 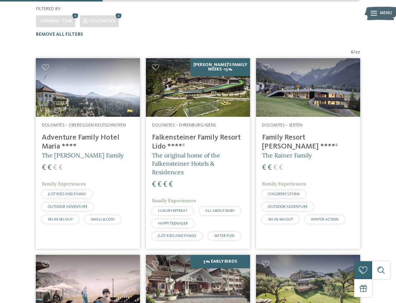 I want to click on span: Filtered by:, so click(x=49, y=9).